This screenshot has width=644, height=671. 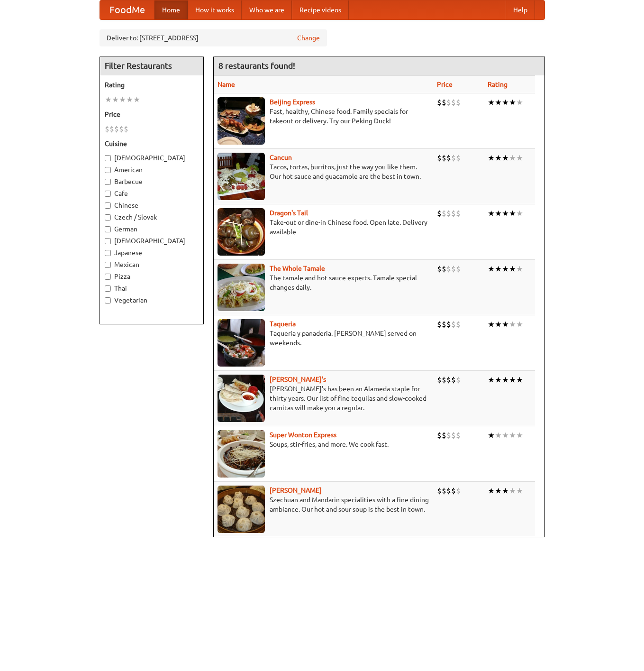 What do you see at coordinates (323, 444) in the screenshot?
I see `p: Soups, stir-fries, and more. We cook fast.` at bounding box center [323, 444].